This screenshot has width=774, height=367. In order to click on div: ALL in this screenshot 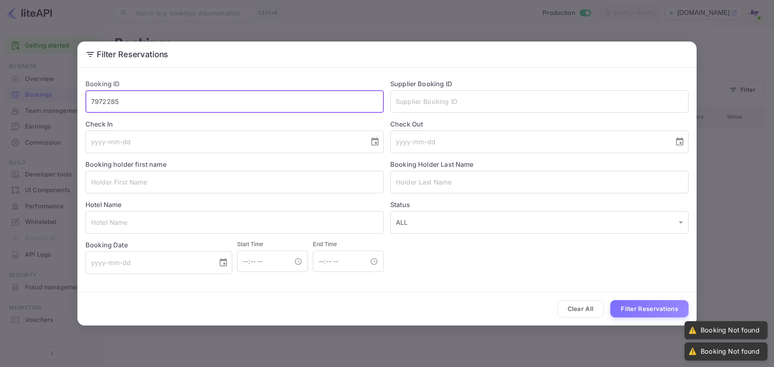, I will do `click(539, 223)`.